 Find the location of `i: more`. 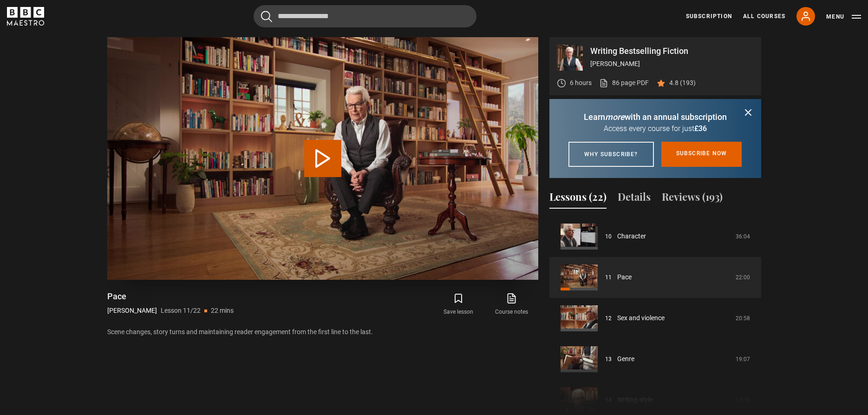

i: more is located at coordinates (615, 116).